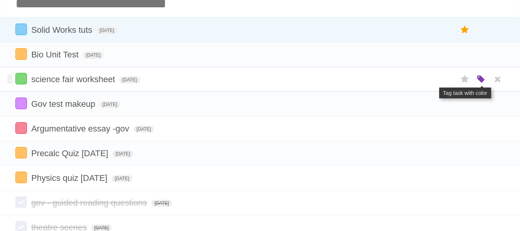  I want to click on span: science fair worksheet, so click(74, 79).